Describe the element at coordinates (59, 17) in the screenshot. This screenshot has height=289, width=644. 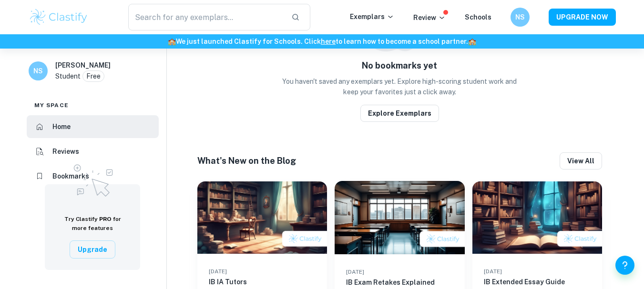
I see `img: Clastify logo` at that location.